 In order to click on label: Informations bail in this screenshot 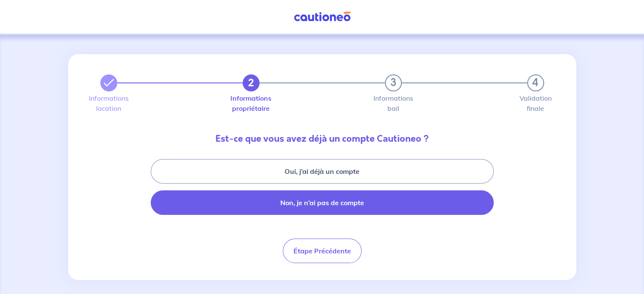, I will do `click(393, 103)`.